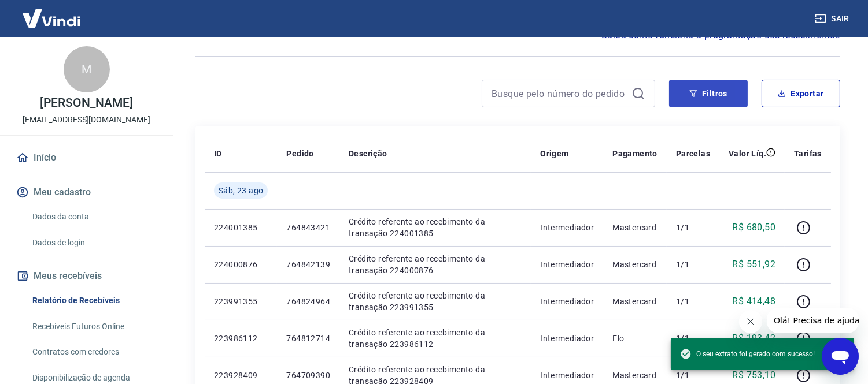 Image resolution: width=868 pixels, height=384 pixels. I want to click on p: Pedido, so click(300, 154).